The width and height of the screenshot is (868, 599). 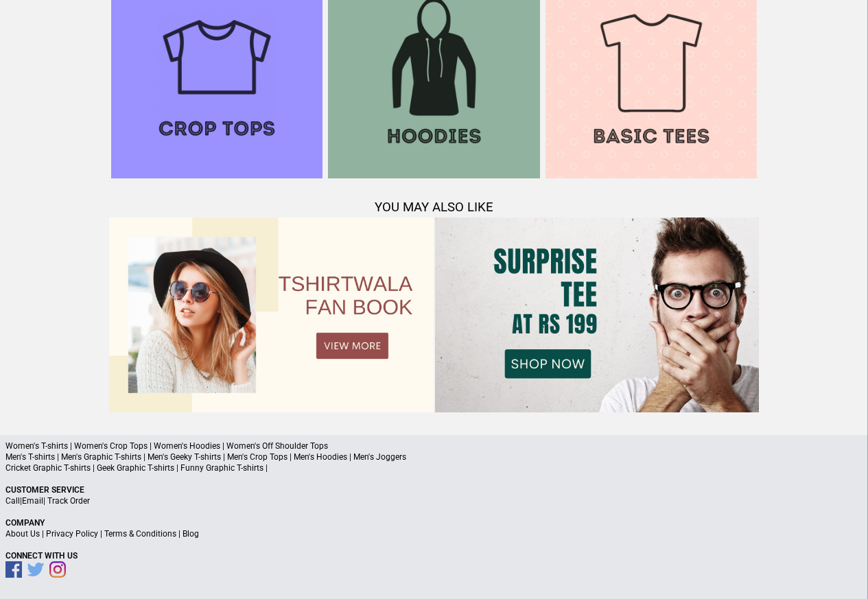 I want to click on a: Terms & Conditions, so click(x=140, y=534).